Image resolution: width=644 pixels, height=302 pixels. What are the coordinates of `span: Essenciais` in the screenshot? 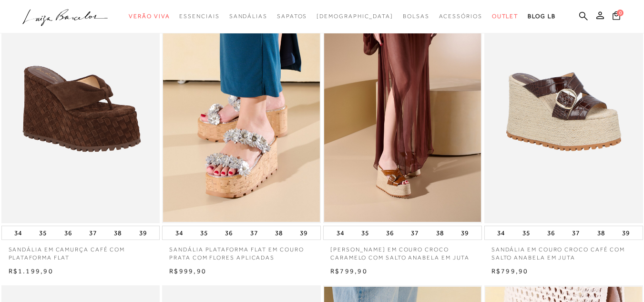 It's located at (199, 16).